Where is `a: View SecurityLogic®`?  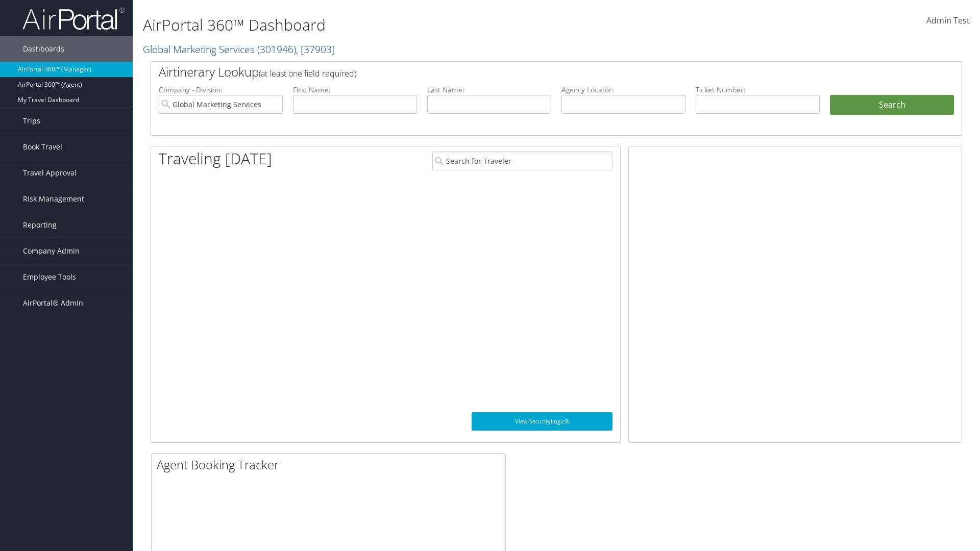 a: View SecurityLogic® is located at coordinates (542, 421).